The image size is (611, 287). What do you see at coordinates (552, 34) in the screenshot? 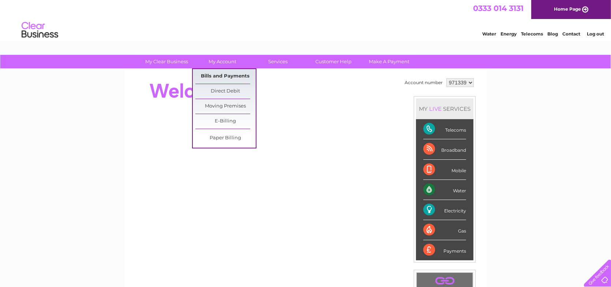
I see `a: Blog` at bounding box center [552, 34].